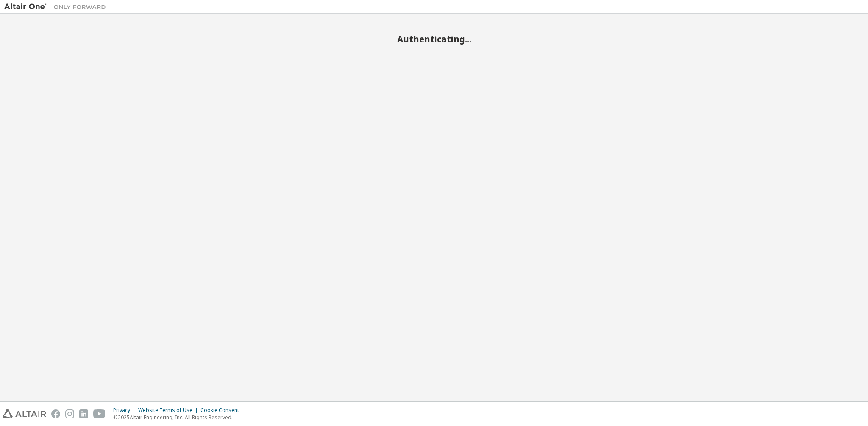  I want to click on img: altair_logo.svg, so click(24, 414).